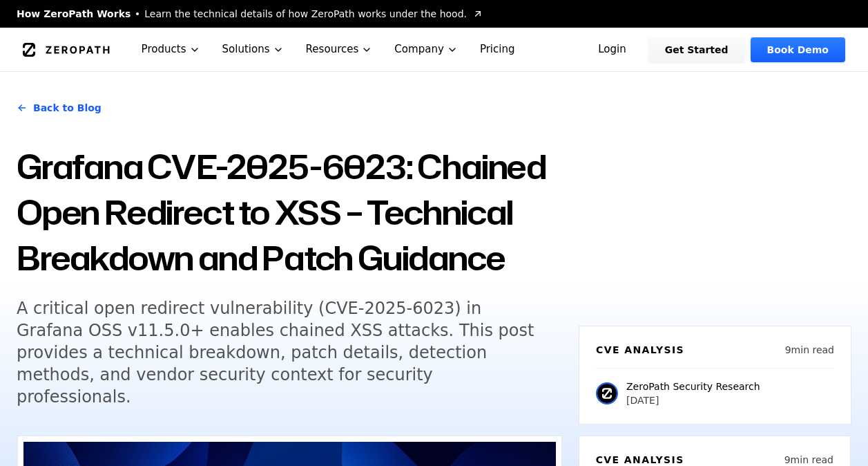 The width and height of the screenshot is (868, 466). Describe the element at coordinates (607, 393) in the screenshot. I see `img: ZeroPath Security Research` at that location.